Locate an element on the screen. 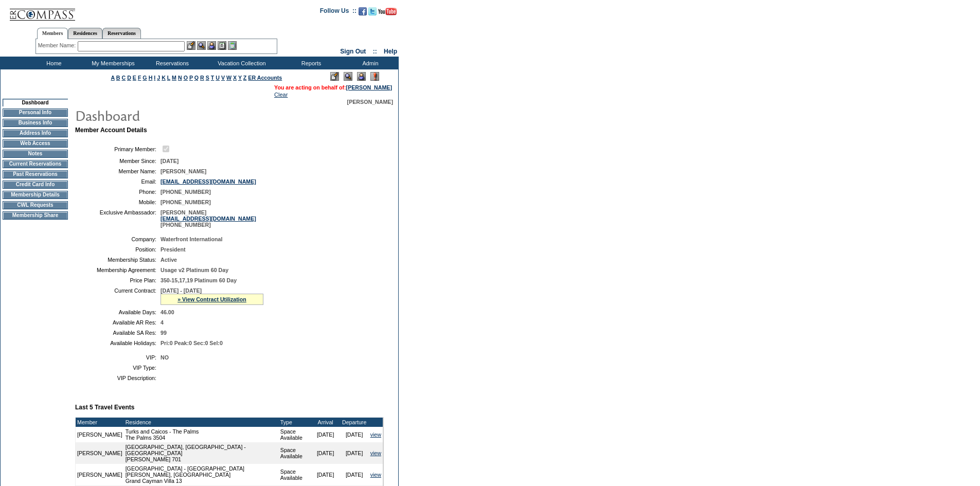 Image resolution: width=980 pixels, height=486 pixels. img: Impersonate is located at coordinates (211, 45).